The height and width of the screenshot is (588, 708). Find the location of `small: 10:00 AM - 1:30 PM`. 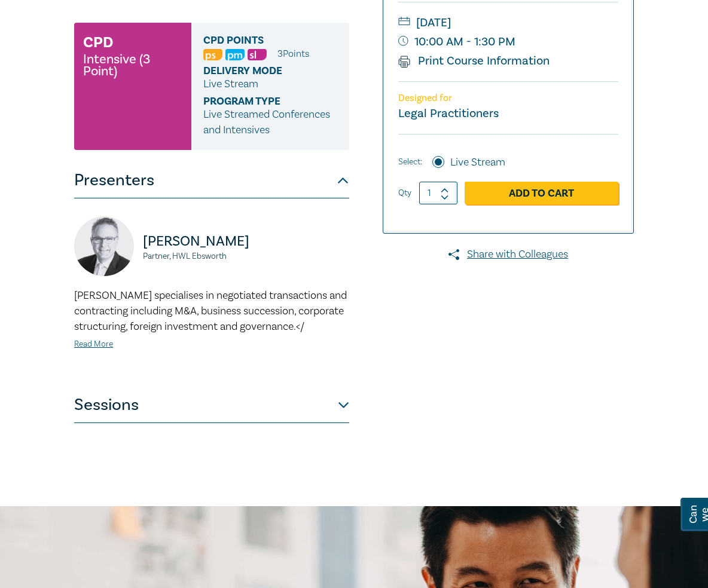

small: 10:00 AM - 1:30 PM is located at coordinates (508, 42).